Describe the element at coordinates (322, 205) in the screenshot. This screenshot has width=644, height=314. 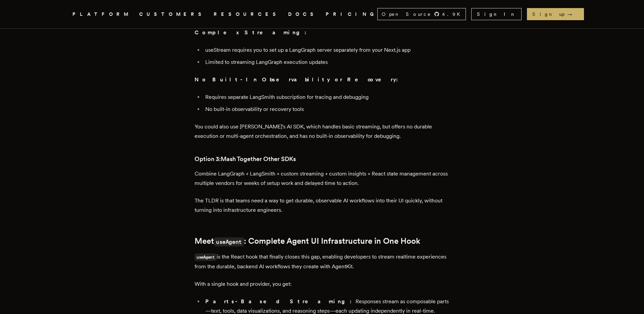
I see `p: The TLDR is that teams need a way to get durable, observable AI workflows into their UI quickly, ...` at that location.